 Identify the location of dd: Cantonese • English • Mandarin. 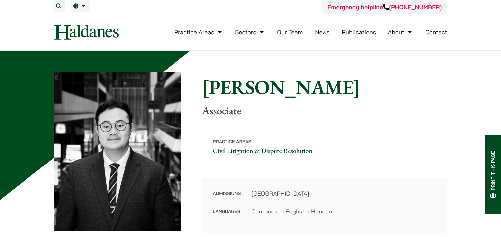
(344, 211).